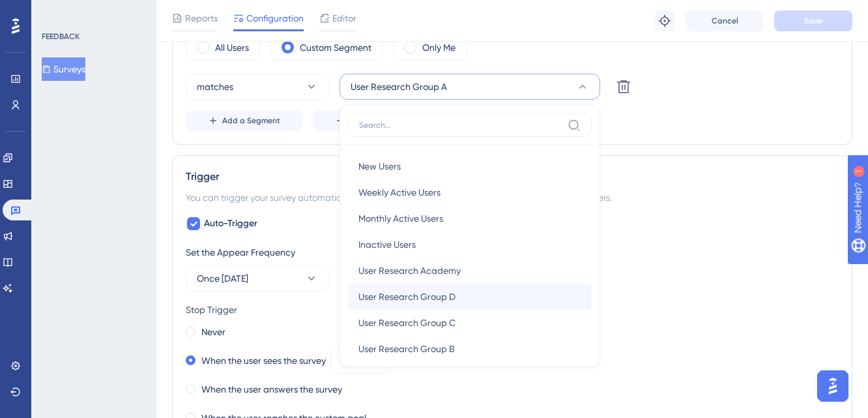 Image resolution: width=868 pixels, height=418 pixels. What do you see at coordinates (410, 271) in the screenshot?
I see `span: User Research Academy` at bounding box center [410, 271].